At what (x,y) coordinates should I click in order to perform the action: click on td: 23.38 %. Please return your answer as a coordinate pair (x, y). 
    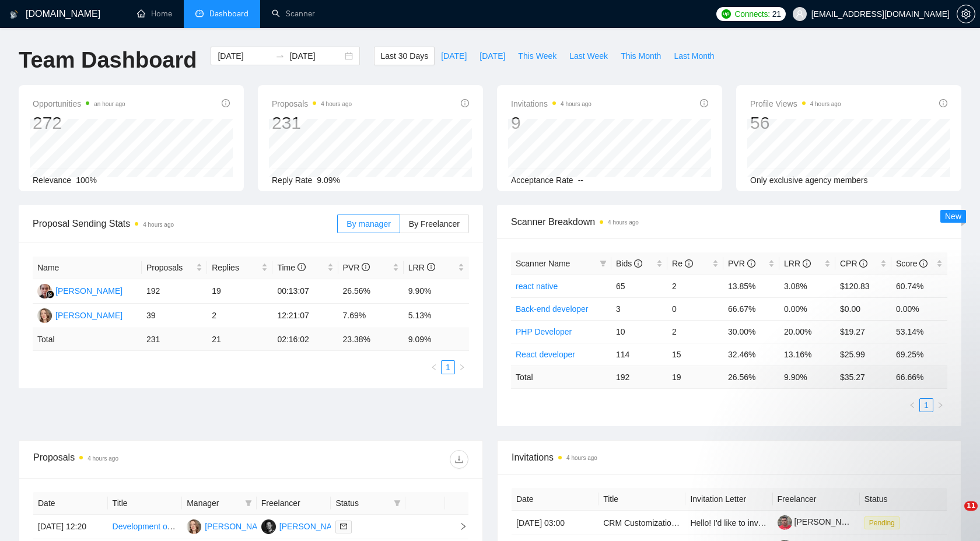
    Looking at the image, I should click on (371, 339).